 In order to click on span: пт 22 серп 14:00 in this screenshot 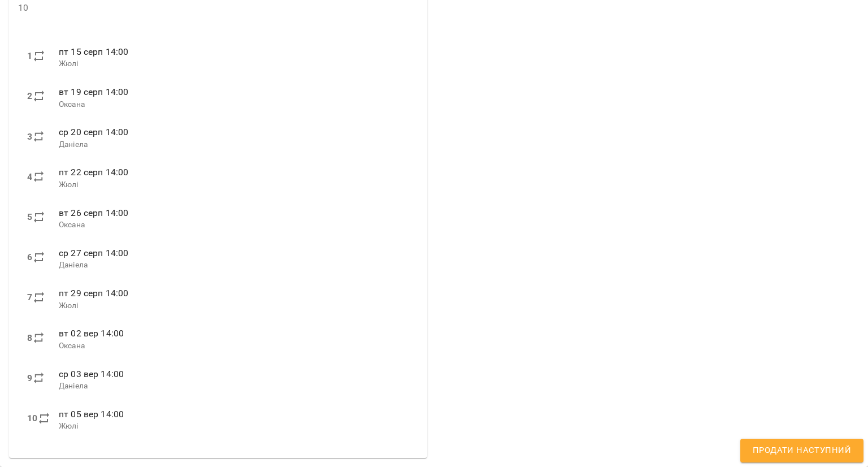, I will do `click(93, 172)`.